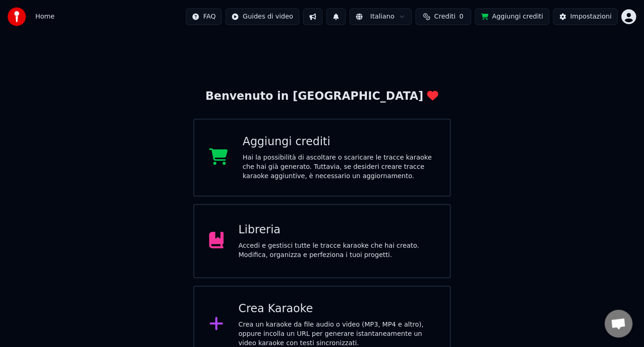 The width and height of the screenshot is (644, 347). I want to click on div: Aprire la chat, so click(619, 324).